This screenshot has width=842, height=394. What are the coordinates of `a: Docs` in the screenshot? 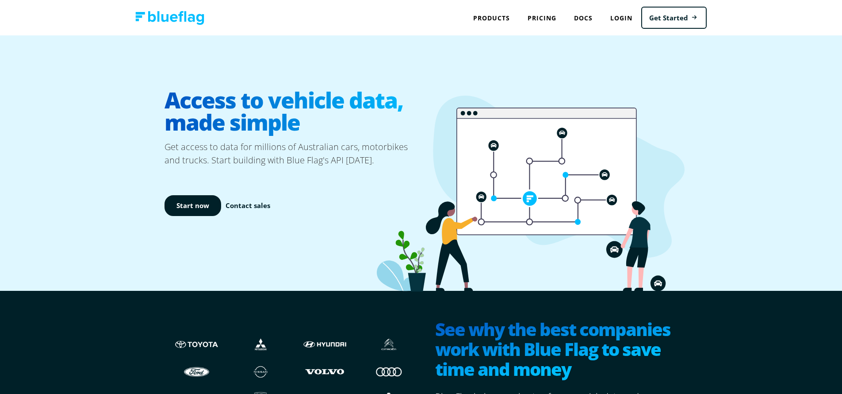 It's located at (583, 18).